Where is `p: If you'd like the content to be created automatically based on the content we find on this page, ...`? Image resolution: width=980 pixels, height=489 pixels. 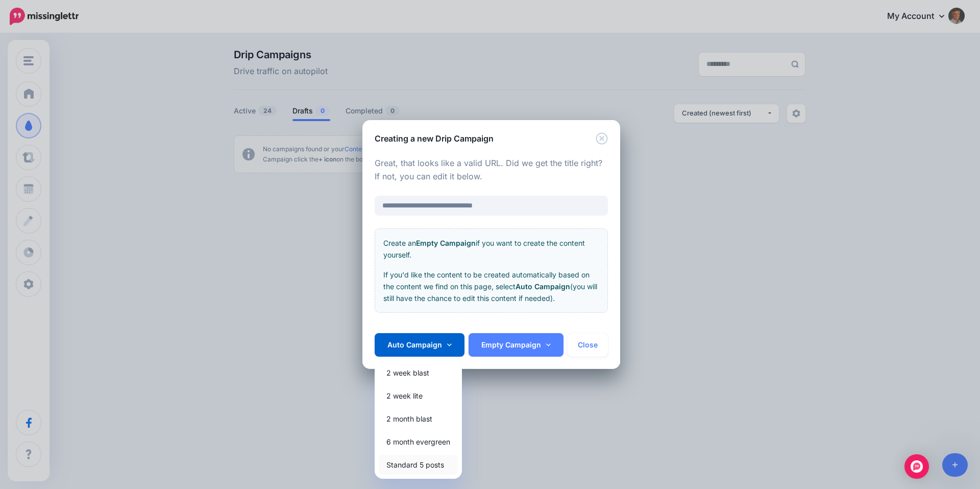
p: If you'd like the content to be created automatically based on the content we find on this page, ... is located at coordinates (491, 286).